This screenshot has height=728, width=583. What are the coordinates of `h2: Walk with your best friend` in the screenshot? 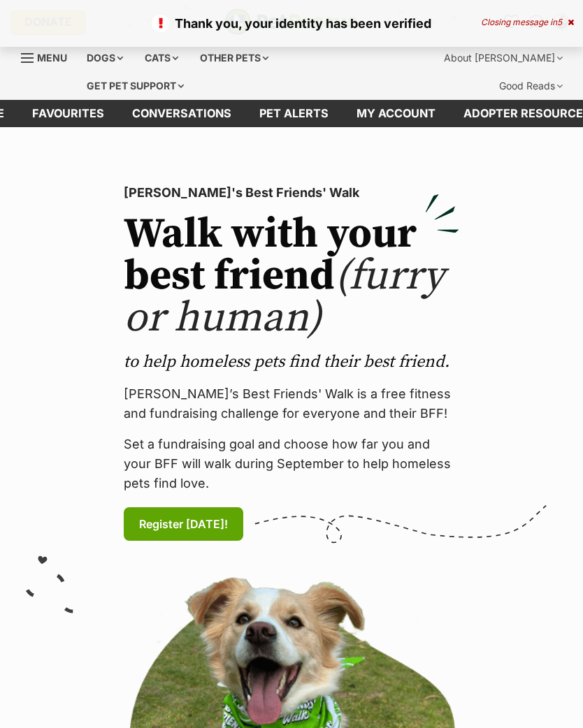 It's located at (292, 277).